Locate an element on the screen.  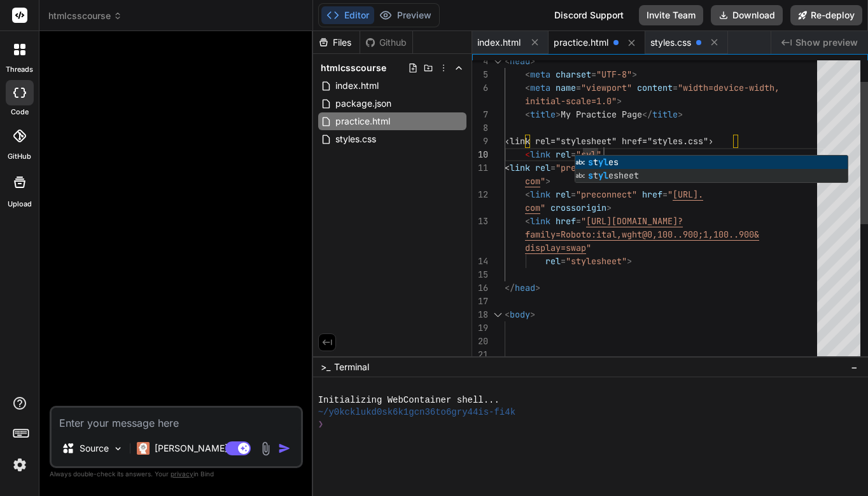
span: "width=device-width, is located at coordinates (729, 88).